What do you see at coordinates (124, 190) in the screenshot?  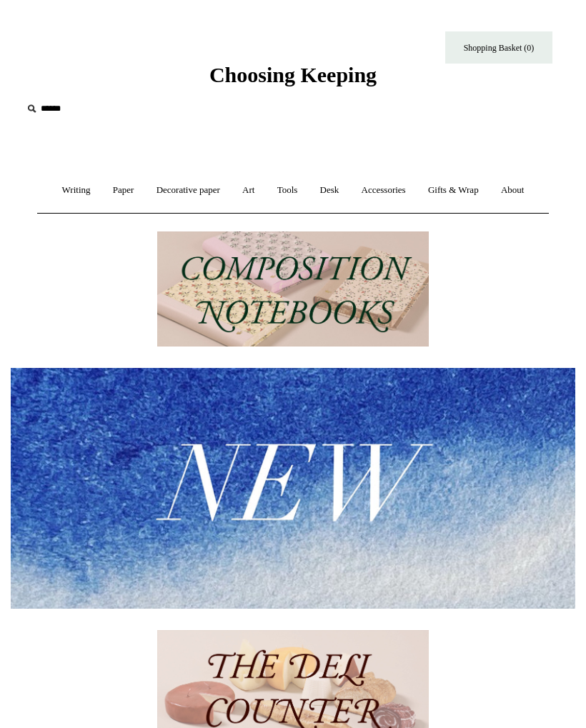 I see `a: Paper` at bounding box center [124, 190].